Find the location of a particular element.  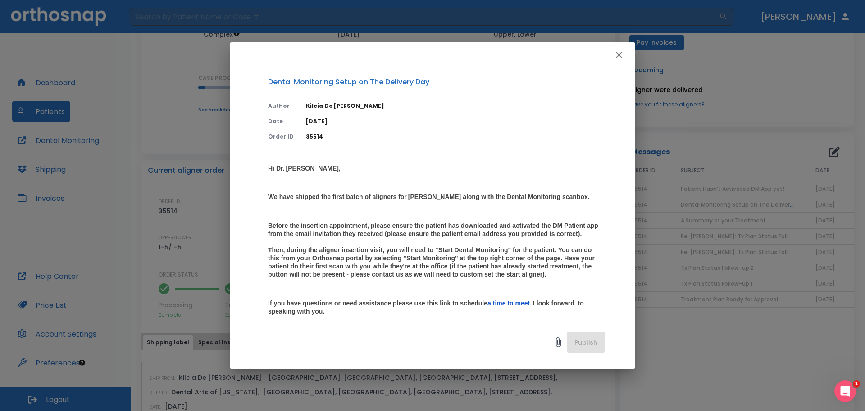

ins: a time to meet. is located at coordinates (510, 303).